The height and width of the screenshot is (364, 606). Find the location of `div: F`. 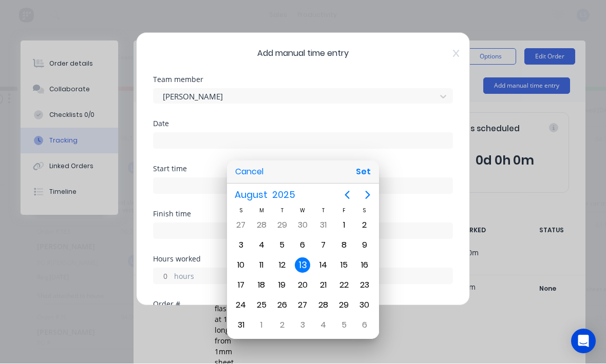

div: F is located at coordinates (344, 211).